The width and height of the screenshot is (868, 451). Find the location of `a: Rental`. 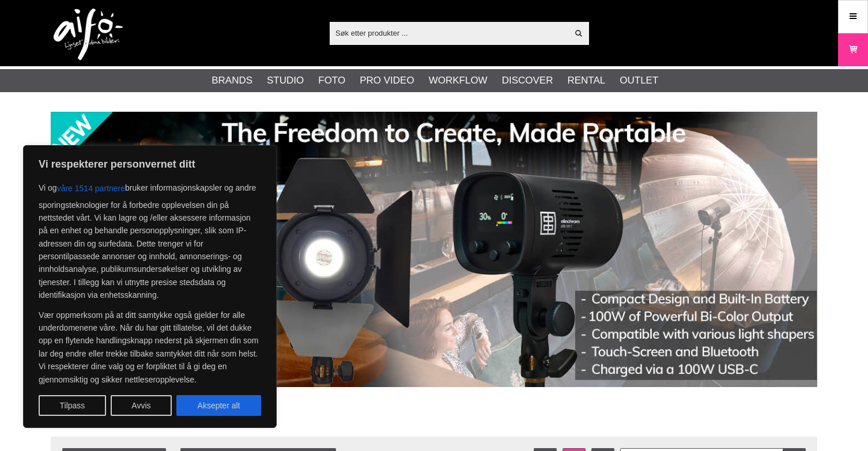

a: Rental is located at coordinates (586, 81).